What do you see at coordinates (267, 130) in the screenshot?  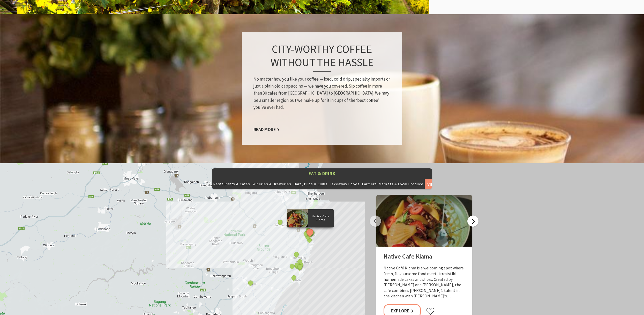 I see `a: Read More` at bounding box center [267, 130].